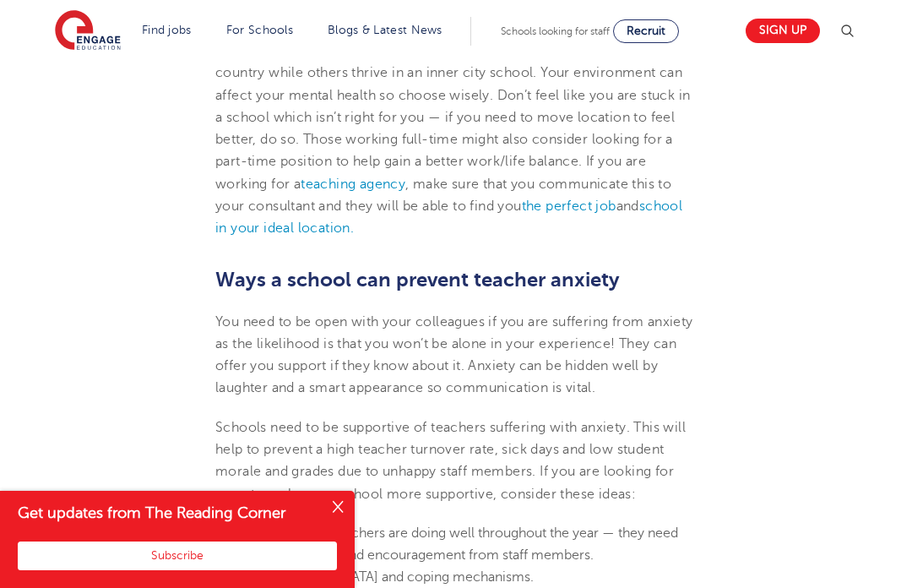 The image size is (912, 588). I want to click on a: Blogs & Latest News, so click(385, 29).